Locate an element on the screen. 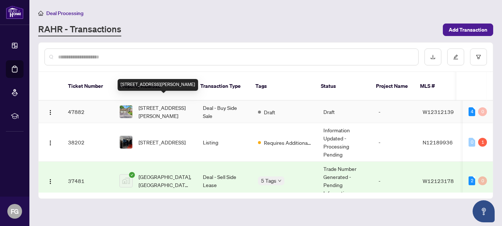 The height and width of the screenshot is (226, 502). span: 5 Tags is located at coordinates (269, 181).